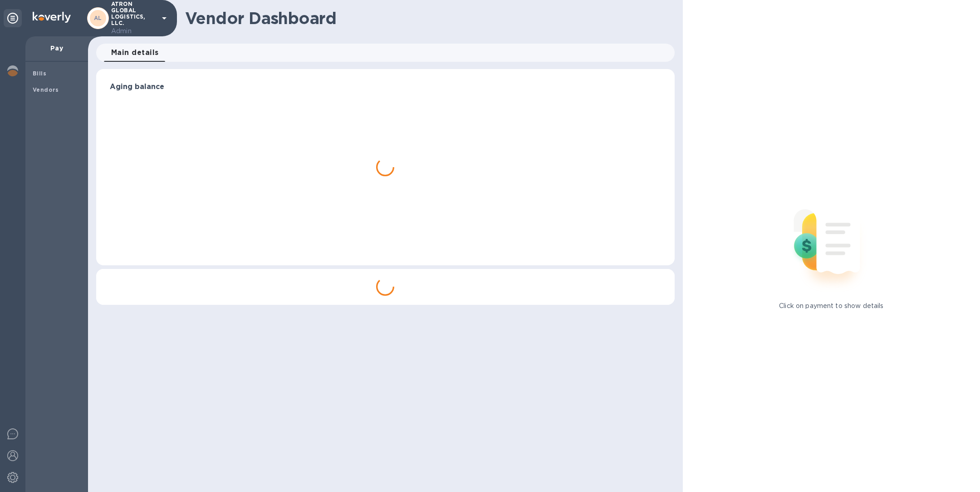 The width and height of the screenshot is (980, 492). I want to click on b: Vendors, so click(46, 90).